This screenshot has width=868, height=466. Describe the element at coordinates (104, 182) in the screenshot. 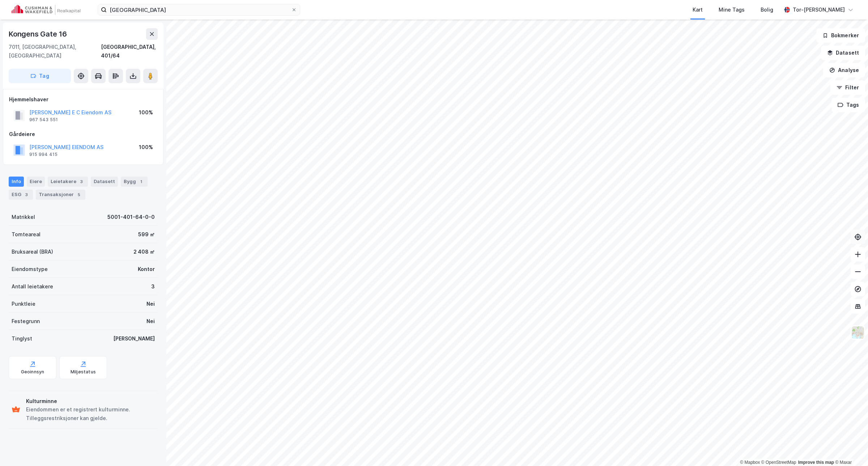

I see `div: Datasett` at that location.